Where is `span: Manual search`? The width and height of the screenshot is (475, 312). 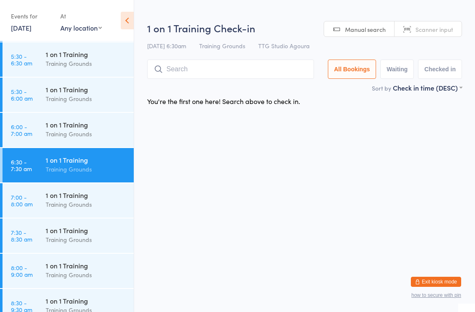
span: Manual search is located at coordinates (365, 29).